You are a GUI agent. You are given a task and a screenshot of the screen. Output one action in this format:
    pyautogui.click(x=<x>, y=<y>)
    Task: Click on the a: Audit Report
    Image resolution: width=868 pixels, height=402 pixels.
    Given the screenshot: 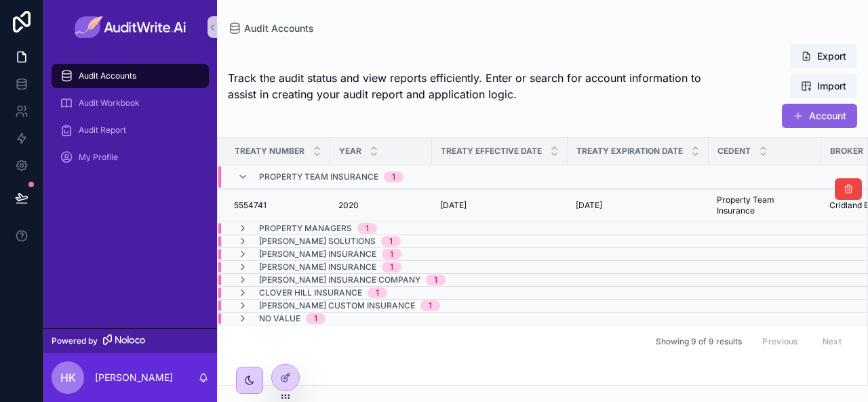 What is the action you would take?
    pyautogui.click(x=130, y=130)
    